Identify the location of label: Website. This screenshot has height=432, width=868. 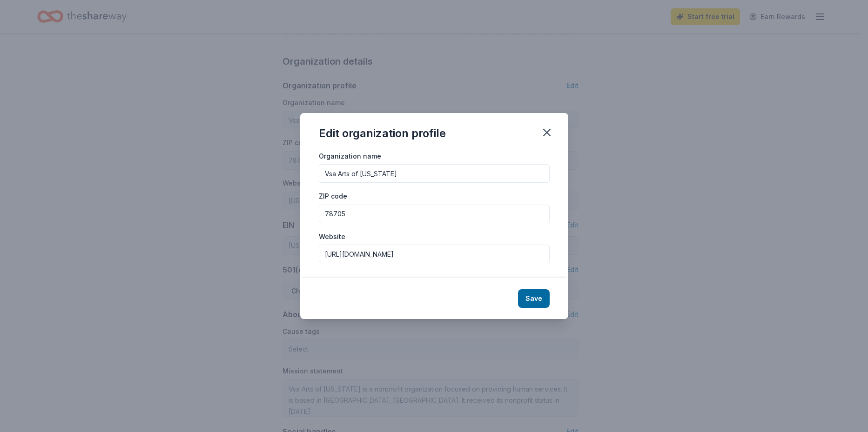
(331, 236).